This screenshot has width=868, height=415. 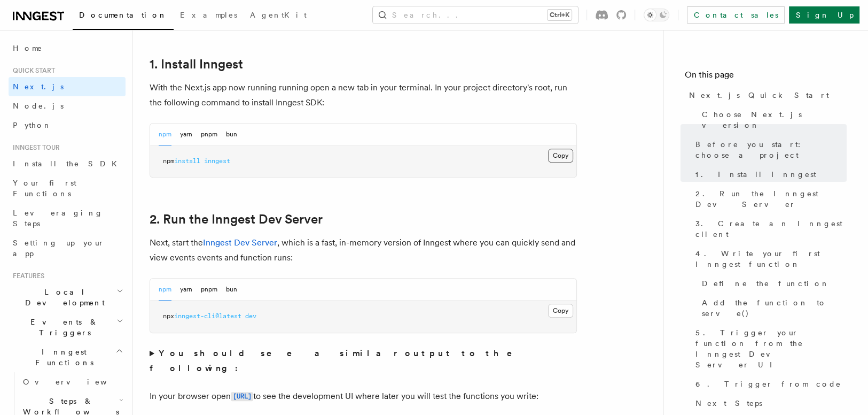 What do you see at coordinates (769, 229) in the screenshot?
I see `a: 3. Create an Inngest client` at bounding box center [769, 229].